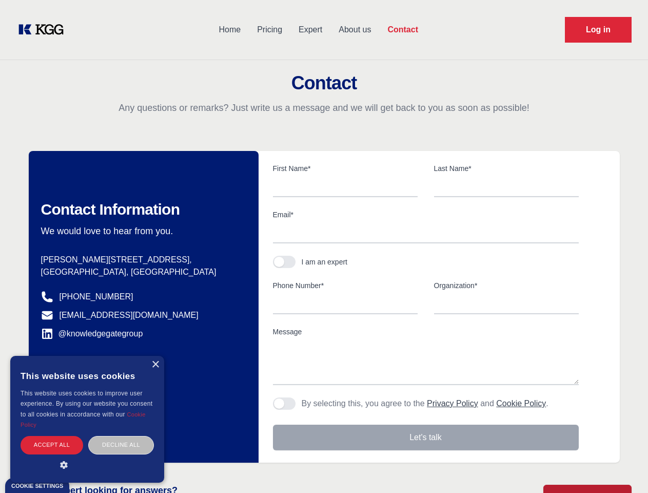  What do you see at coordinates (345, 285) in the screenshot?
I see `label: Phone Number*` at bounding box center [345, 285].